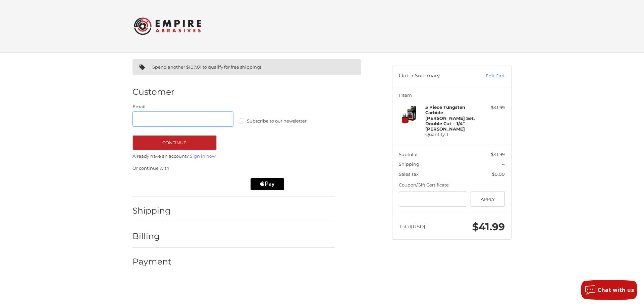 Image resolution: width=644 pixels, height=305 pixels. What do you see at coordinates (203, 156) in the screenshot?
I see `a: Sign in now` at bounding box center [203, 156].